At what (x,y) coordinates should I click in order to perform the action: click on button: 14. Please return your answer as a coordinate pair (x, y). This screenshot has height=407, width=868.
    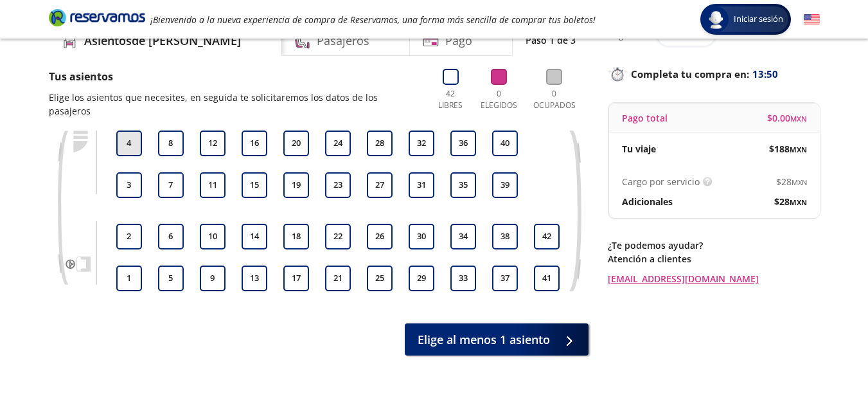
    Looking at the image, I should click on (254, 237).